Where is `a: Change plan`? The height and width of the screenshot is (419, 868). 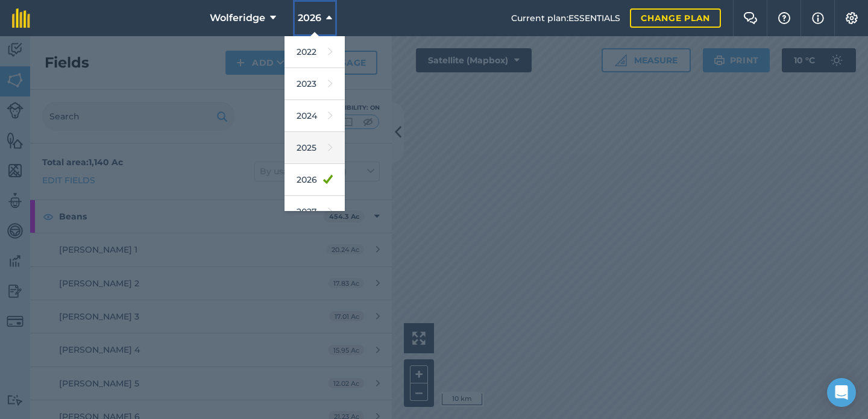
a: Change plan is located at coordinates (675, 18).